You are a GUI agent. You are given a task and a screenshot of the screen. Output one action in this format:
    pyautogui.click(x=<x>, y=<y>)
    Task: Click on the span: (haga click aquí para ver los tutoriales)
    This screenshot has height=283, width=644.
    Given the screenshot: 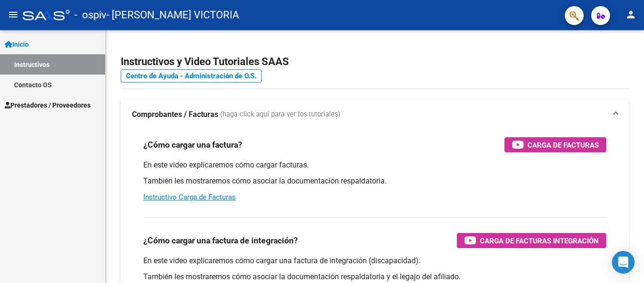 What is the action you would take?
    pyautogui.click(x=280, y=114)
    